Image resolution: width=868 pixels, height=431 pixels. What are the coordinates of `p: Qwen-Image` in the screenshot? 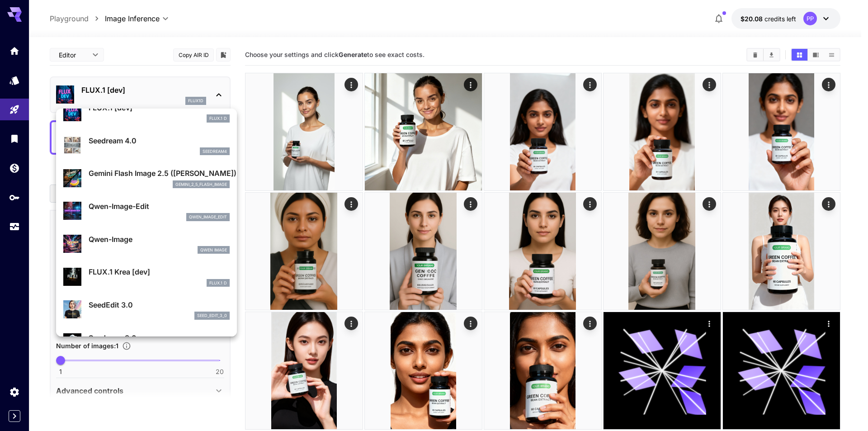 It's located at (159, 239).